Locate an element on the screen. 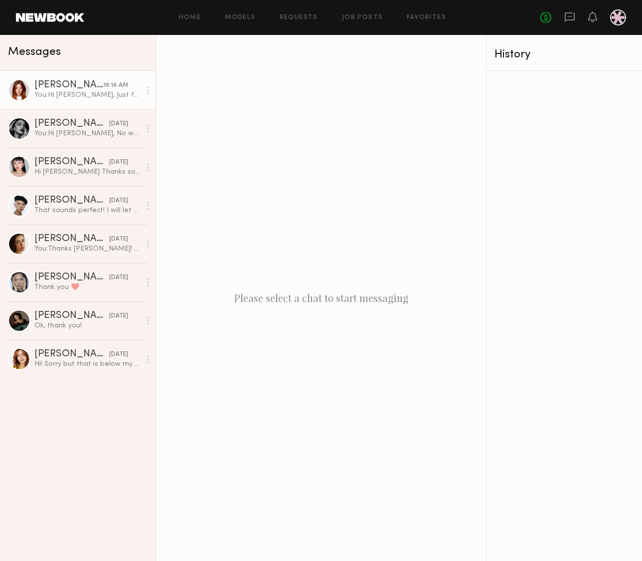 Image resolution: width=642 pixels, height=561 pixels. a: Home is located at coordinates (190, 17).